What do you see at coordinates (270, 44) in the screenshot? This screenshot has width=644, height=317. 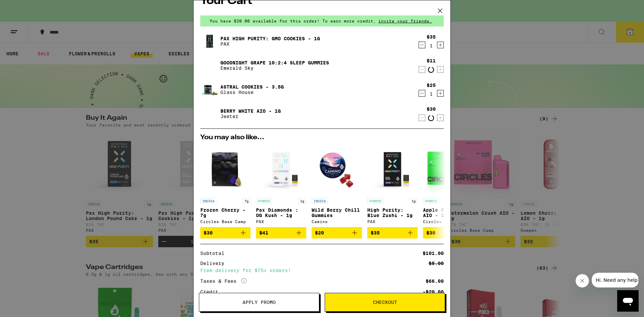 I see `p: PAX` at bounding box center [270, 44].